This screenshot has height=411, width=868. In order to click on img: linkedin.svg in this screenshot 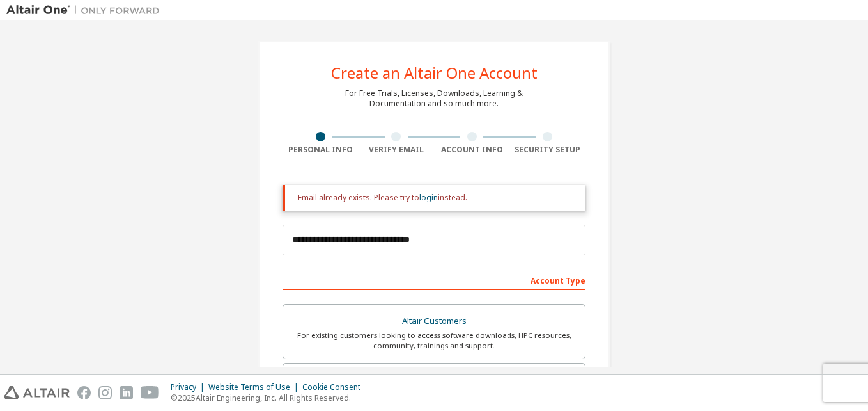, I will do `click(126, 392)`.